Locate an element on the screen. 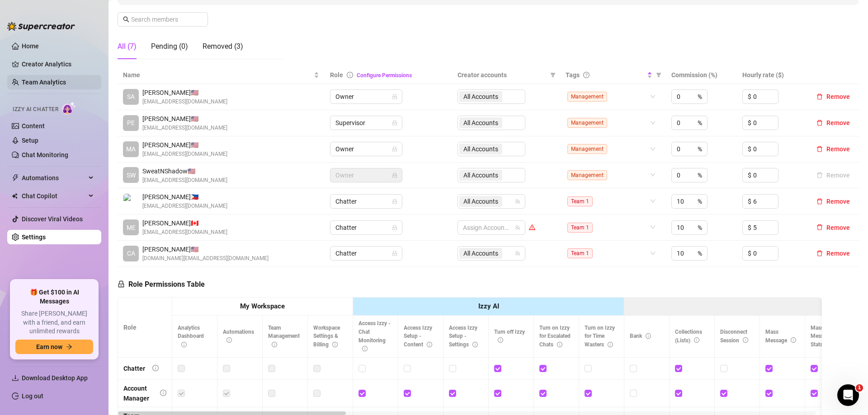 This screenshot has width=868, height=415. a: Settings is located at coordinates (33, 238).